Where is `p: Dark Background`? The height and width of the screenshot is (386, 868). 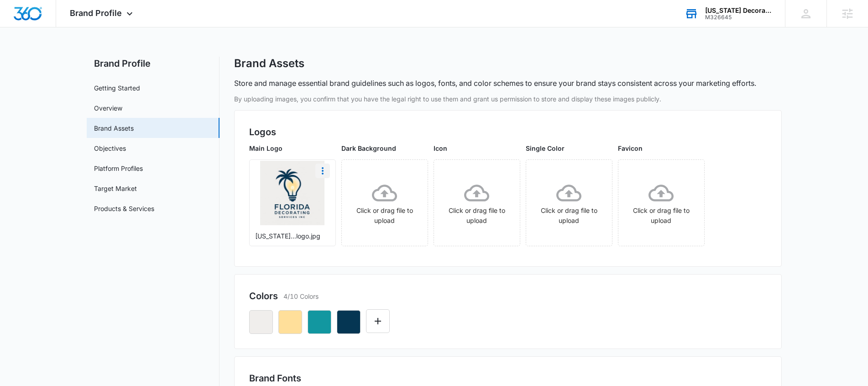
p: Dark Background is located at coordinates (385, 148).